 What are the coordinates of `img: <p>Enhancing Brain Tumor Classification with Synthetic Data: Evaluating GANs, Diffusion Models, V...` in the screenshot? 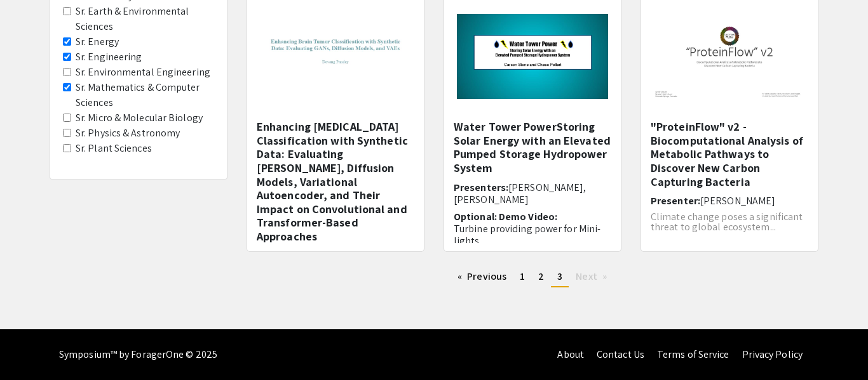 It's located at (336, 56).